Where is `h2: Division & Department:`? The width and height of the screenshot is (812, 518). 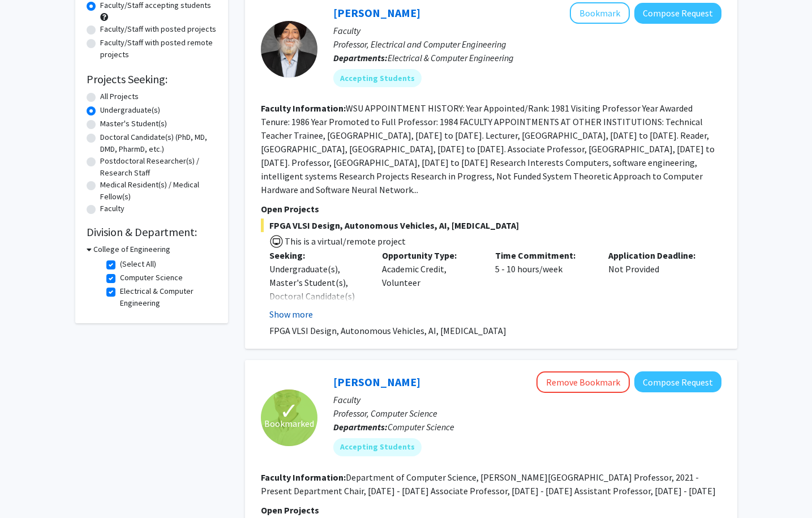 h2: Division & Department: is located at coordinates (152, 232).